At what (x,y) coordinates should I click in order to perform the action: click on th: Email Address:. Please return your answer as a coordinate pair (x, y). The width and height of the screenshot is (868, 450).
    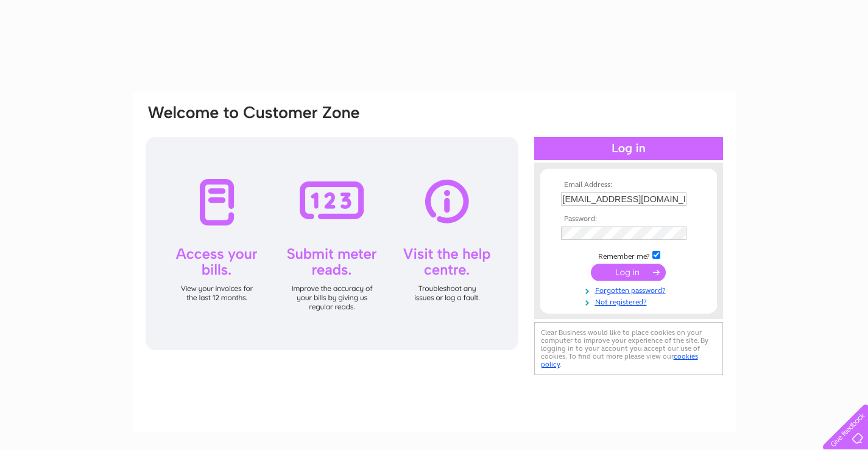
    Looking at the image, I should click on (629, 185).